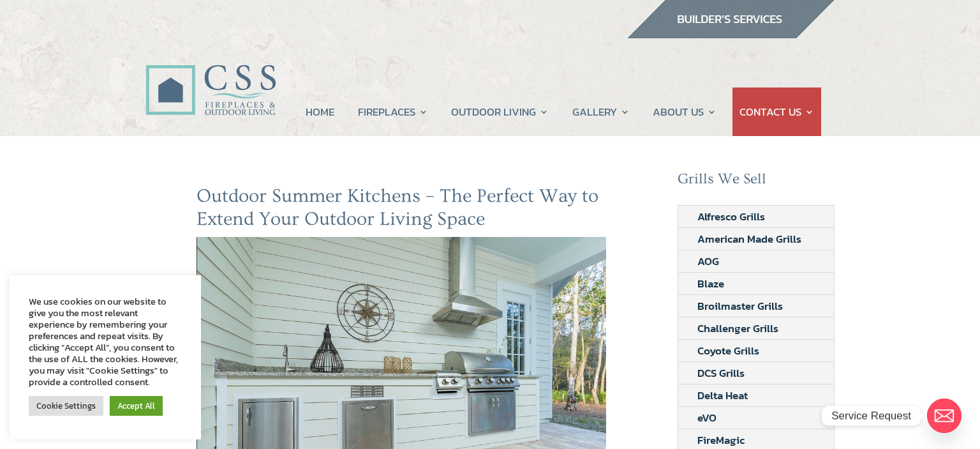 The image size is (980, 449). What do you see at coordinates (777, 111) in the screenshot?
I see `a: CONTACT US` at bounding box center [777, 111].